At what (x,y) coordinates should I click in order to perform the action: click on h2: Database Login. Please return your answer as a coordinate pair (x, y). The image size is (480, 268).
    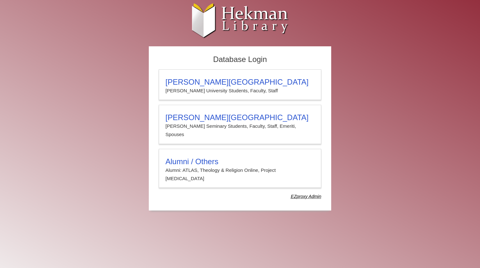
    Looking at the image, I should click on (240, 60).